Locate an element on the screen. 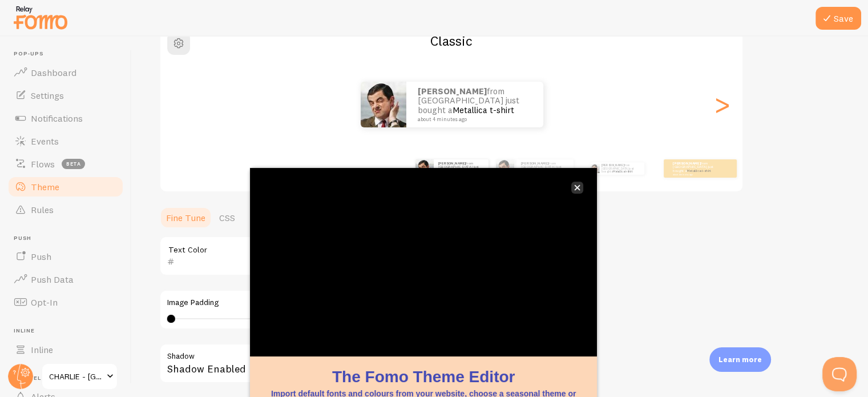 The width and height of the screenshot is (868, 397). h1: The Fomo Theme Editor is located at coordinates (423, 377).